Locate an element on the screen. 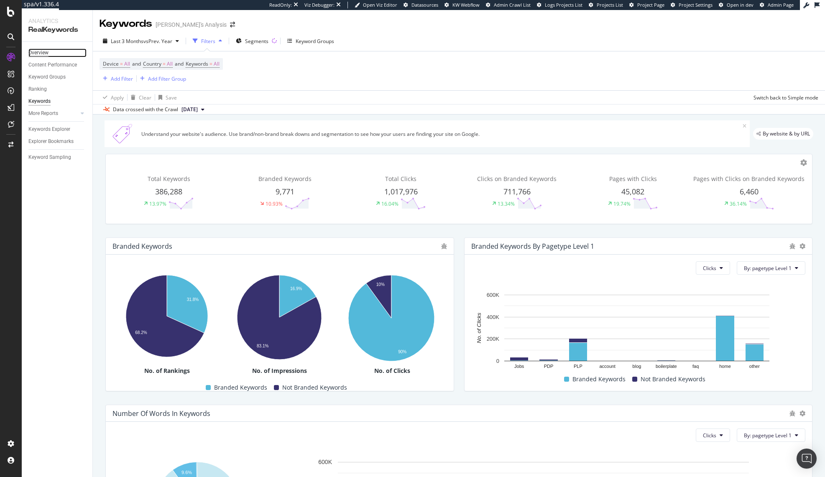  span: Pages with Clicks on Branded Keywords is located at coordinates (749, 179).